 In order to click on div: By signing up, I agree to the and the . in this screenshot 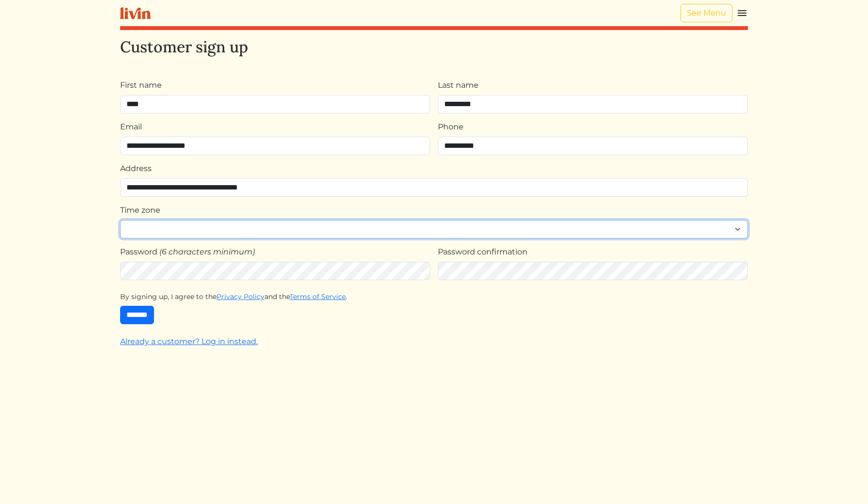, I will do `click(434, 296)`.